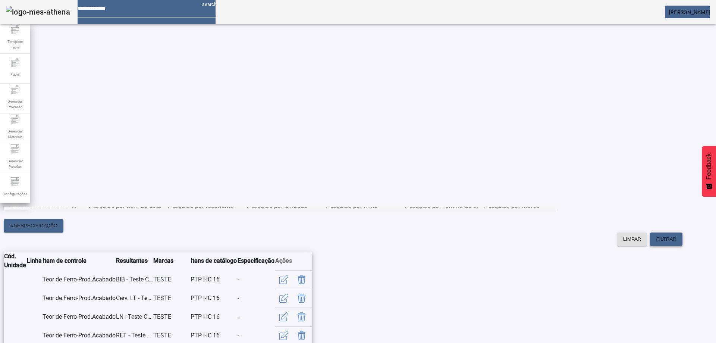 The image size is (716, 343). Describe the element at coordinates (709, 166) in the screenshot. I see `span: Feedback` at that location.